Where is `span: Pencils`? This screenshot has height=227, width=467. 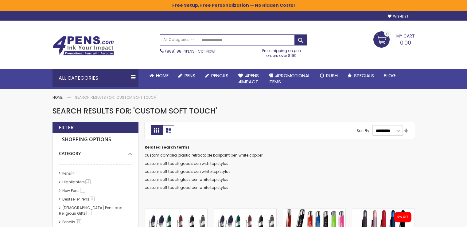 span: Pencils is located at coordinates (220, 75).